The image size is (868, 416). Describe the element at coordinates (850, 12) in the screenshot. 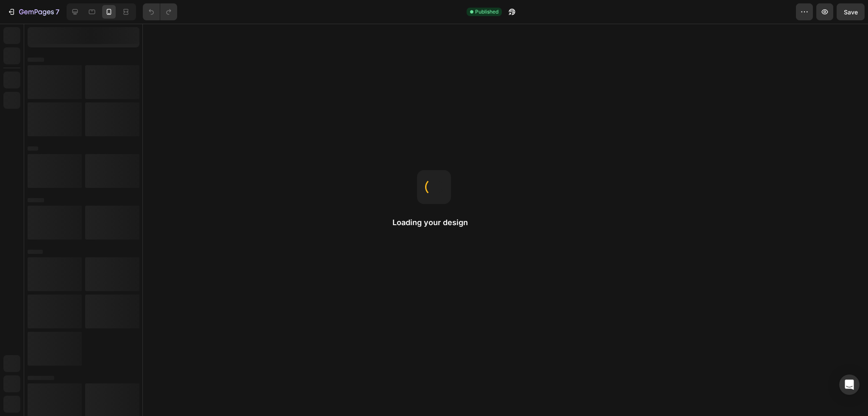

I see `button: Save` at that location.